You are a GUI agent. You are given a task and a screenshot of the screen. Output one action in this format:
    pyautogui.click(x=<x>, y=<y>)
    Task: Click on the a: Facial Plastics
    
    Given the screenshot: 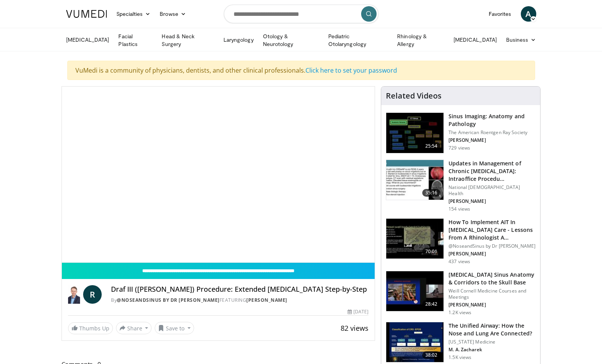 What is the action you would take?
    pyautogui.click(x=135, y=40)
    